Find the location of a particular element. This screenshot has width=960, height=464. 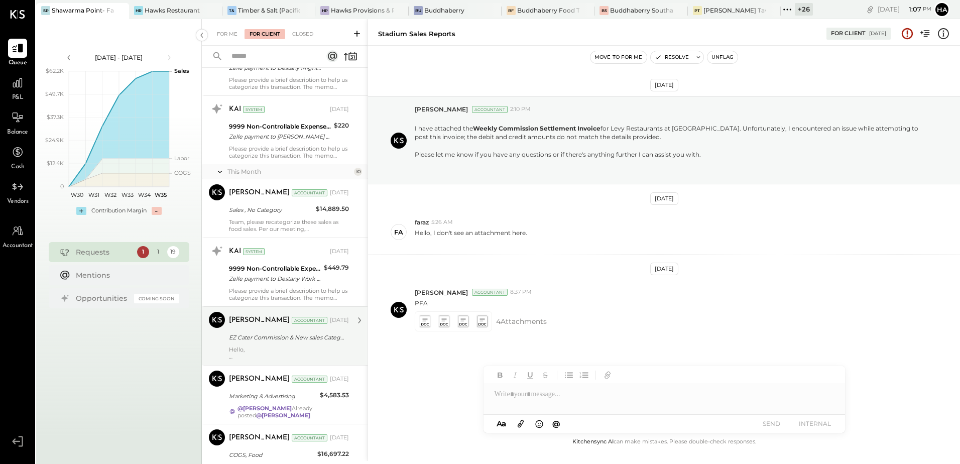

div: Buddhaberry Southampton is located at coordinates (641, 10).